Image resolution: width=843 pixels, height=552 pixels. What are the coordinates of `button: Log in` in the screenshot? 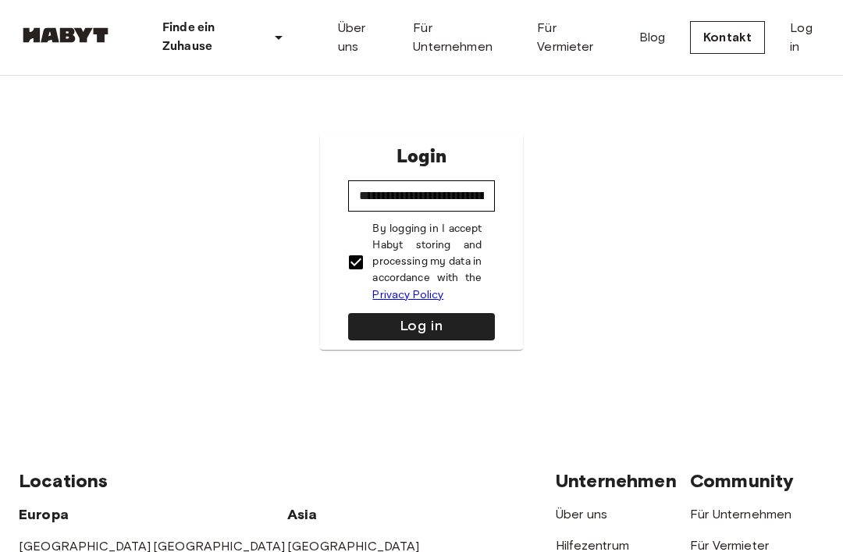 It's located at (421, 326).